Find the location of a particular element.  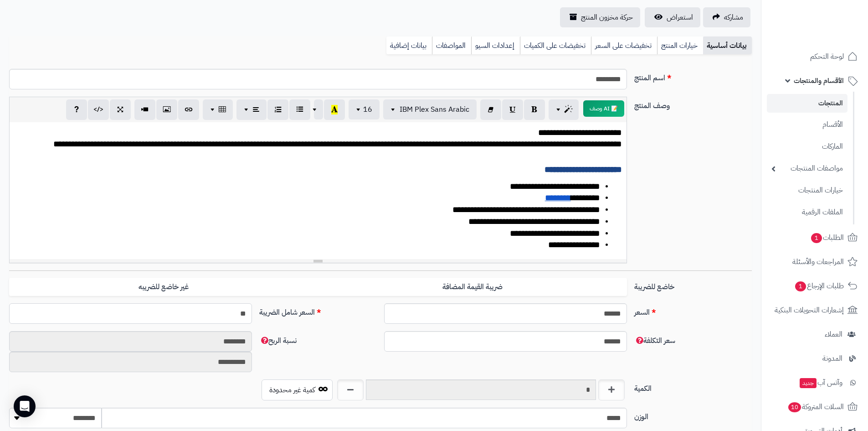

label: وصف المنتج is located at coordinates (694, 104).